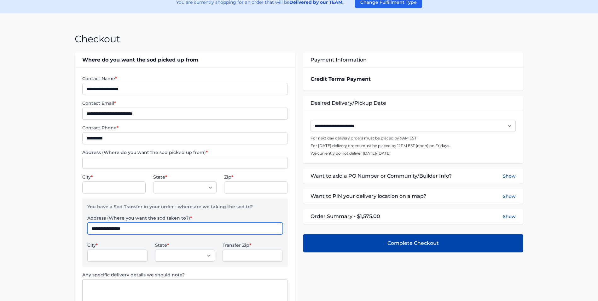  What do you see at coordinates (97, 39) in the screenshot?
I see `h1: Checkout` at bounding box center [97, 39].